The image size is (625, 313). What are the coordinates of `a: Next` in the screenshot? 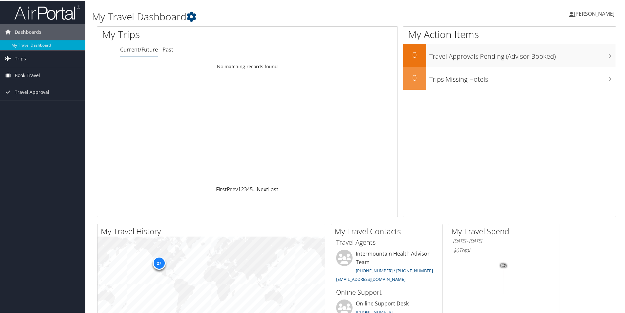 It's located at (262, 189).